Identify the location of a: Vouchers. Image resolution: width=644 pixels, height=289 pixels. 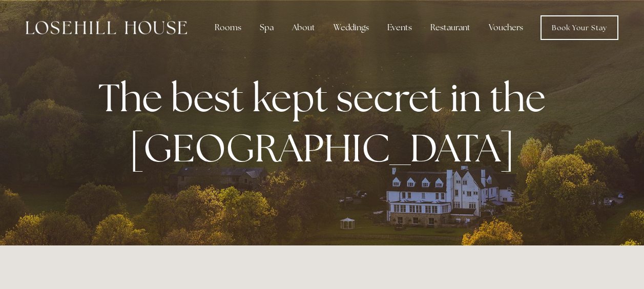
(506, 28).